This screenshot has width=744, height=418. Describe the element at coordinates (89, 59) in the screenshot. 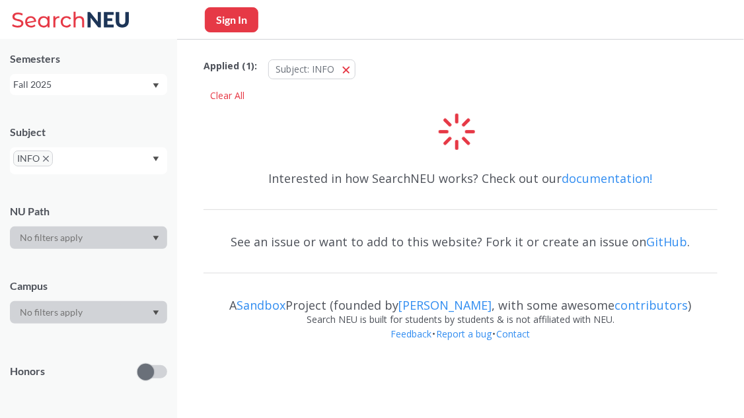

I see `div: Semesters` at that location.